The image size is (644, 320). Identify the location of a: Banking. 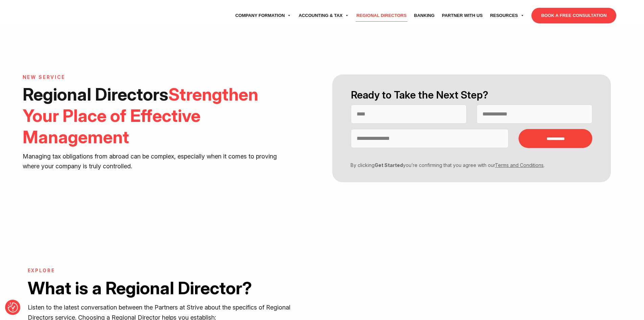
(424, 16).